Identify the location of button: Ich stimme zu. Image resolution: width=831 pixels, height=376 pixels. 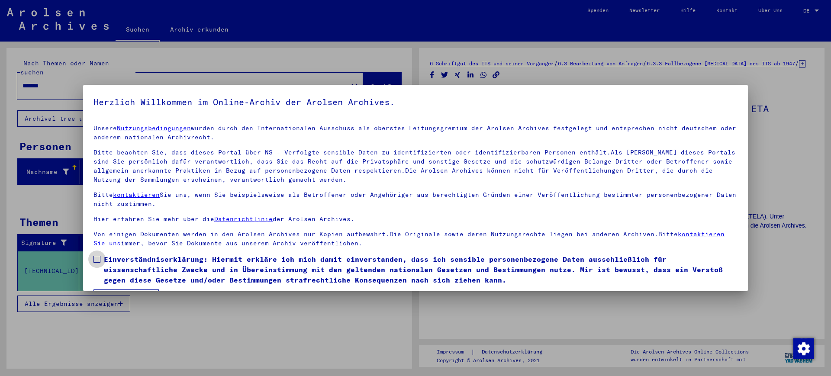
(126, 298).